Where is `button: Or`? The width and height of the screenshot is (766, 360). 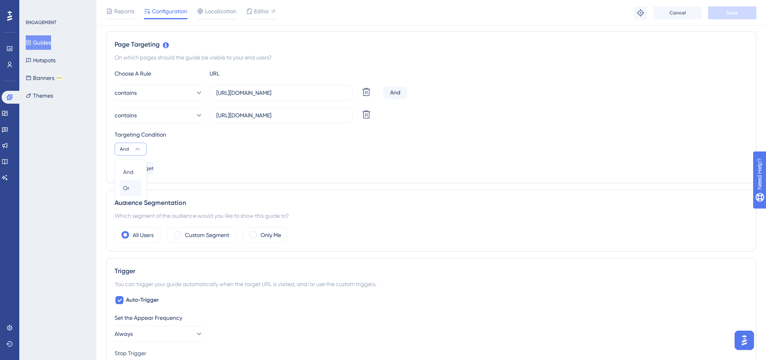 button: Or is located at coordinates (131, 188).